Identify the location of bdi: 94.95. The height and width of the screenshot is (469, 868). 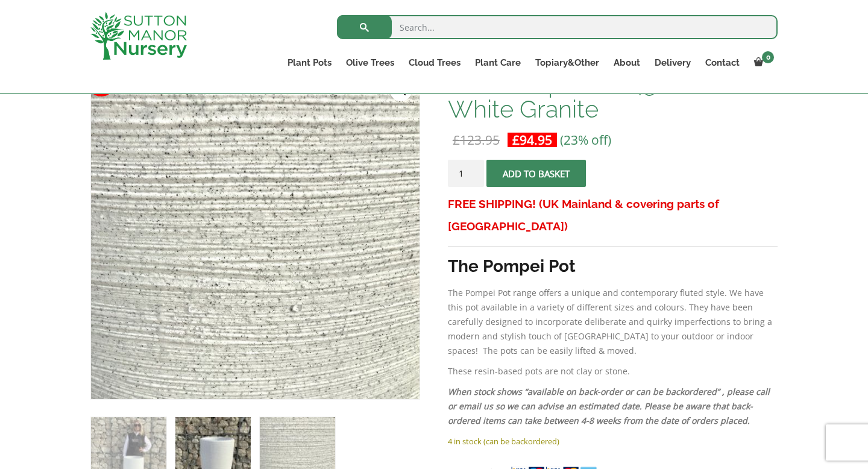
(532, 140).